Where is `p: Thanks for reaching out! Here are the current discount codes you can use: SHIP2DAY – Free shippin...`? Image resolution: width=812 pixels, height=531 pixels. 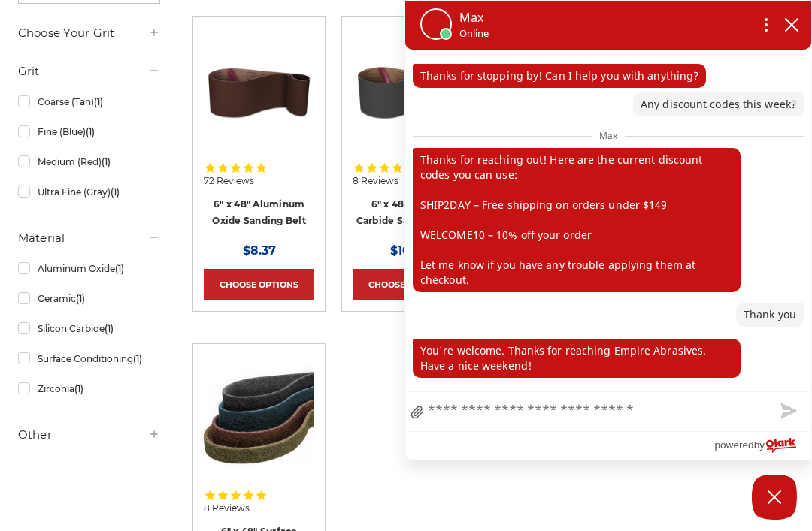
p: Thanks for reaching out! Here are the current discount codes you can use: SHIP2DAY – Free shippin... is located at coordinates (576, 220).